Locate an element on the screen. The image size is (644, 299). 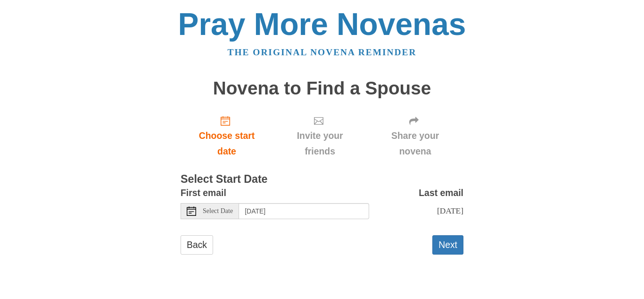
span: Invite your friends is located at coordinates (320, 143).